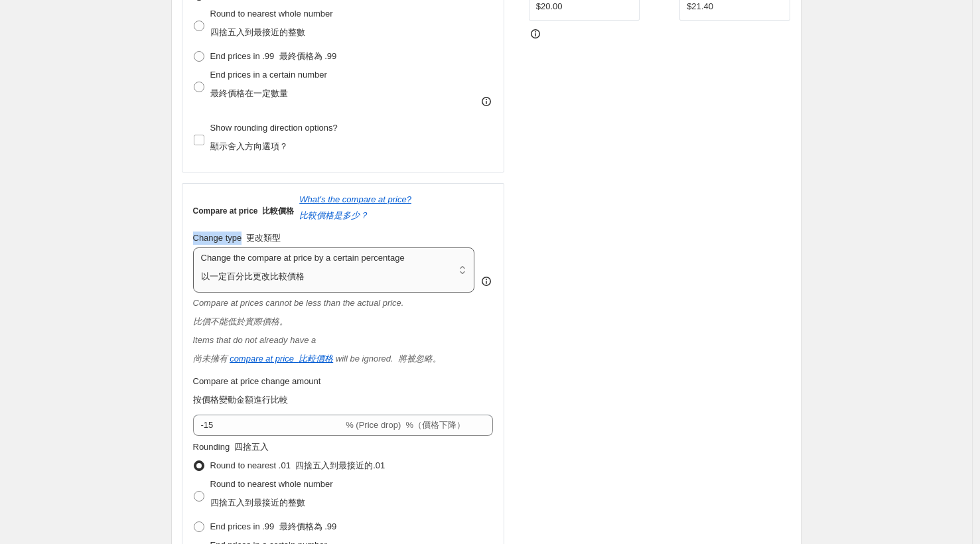 Image resolution: width=980 pixels, height=544 pixels. What do you see at coordinates (435, 425) in the screenshot?
I see `font: %（價格下降）` at bounding box center [435, 425].